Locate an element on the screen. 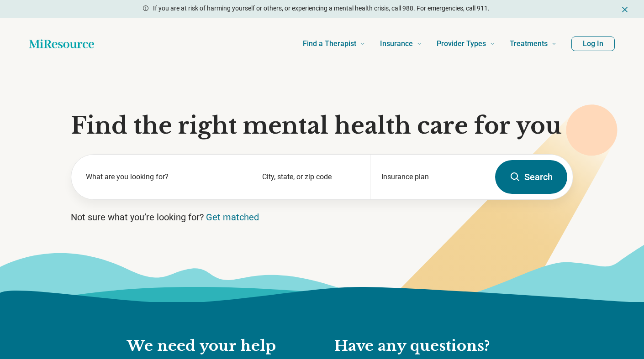 The width and height of the screenshot is (644, 359). span: Treatments is located at coordinates (528, 44).